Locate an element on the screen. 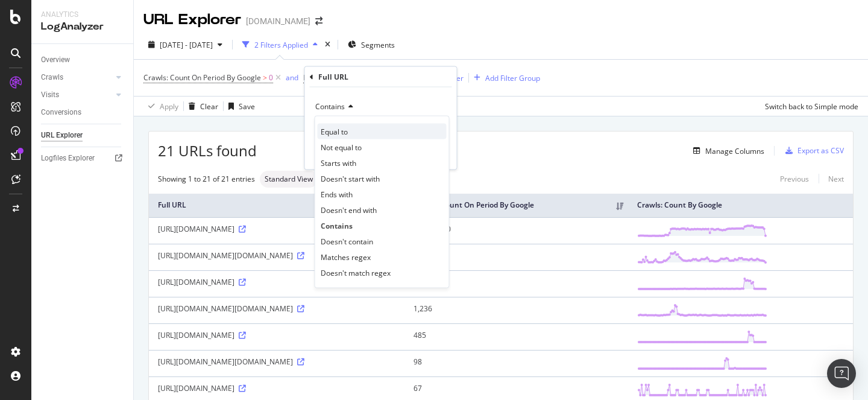  span: Matches regex is located at coordinates (345, 256).